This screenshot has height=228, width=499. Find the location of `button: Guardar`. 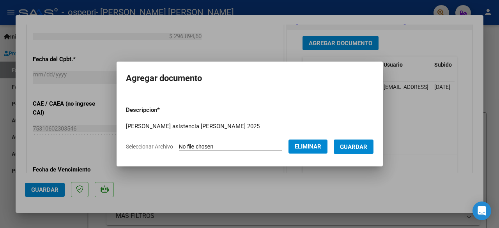

button: Guardar is located at coordinates (353, 146).